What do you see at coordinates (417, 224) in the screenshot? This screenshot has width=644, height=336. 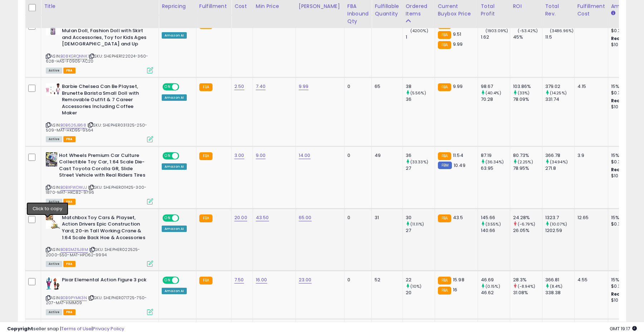 I see `small: (11.11%)` at bounding box center [417, 224].